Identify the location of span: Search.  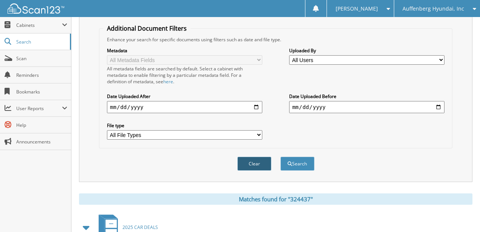
(41, 42).